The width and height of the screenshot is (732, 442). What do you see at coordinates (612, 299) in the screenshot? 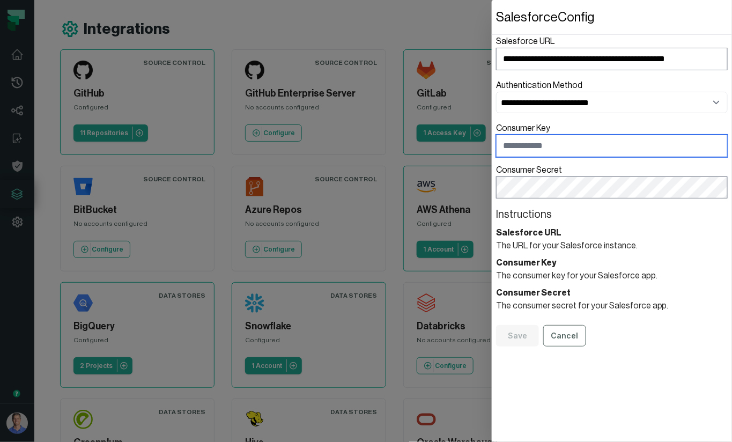
I see `section: The consumer secret for your Salesforce app.` at bounding box center [612, 299].